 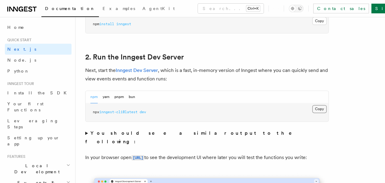 I want to click on span: npx, so click(x=96, y=112).